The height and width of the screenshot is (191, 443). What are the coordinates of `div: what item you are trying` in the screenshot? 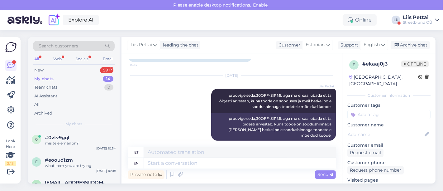 It's located at (80, 165).